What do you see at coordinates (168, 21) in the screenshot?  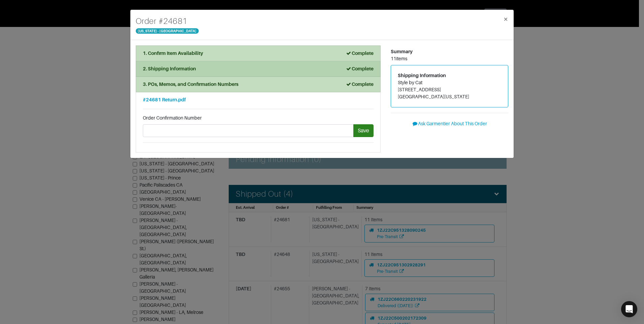 I see `h4: Order # 24681` at bounding box center [168, 21].